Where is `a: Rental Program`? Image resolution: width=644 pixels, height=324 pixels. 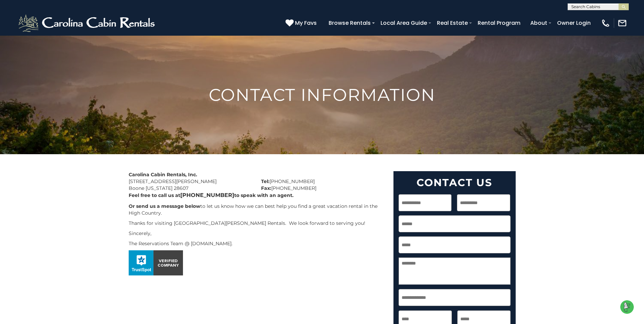
a: Rental Program is located at coordinates (499, 23).